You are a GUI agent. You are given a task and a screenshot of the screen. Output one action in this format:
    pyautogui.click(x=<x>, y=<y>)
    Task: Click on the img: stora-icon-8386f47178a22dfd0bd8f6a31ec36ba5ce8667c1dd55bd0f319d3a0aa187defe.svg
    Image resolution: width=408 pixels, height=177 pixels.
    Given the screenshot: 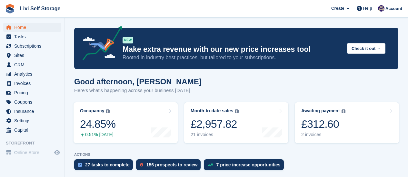 What is the action you would take?
    pyautogui.click(x=10, y=9)
    